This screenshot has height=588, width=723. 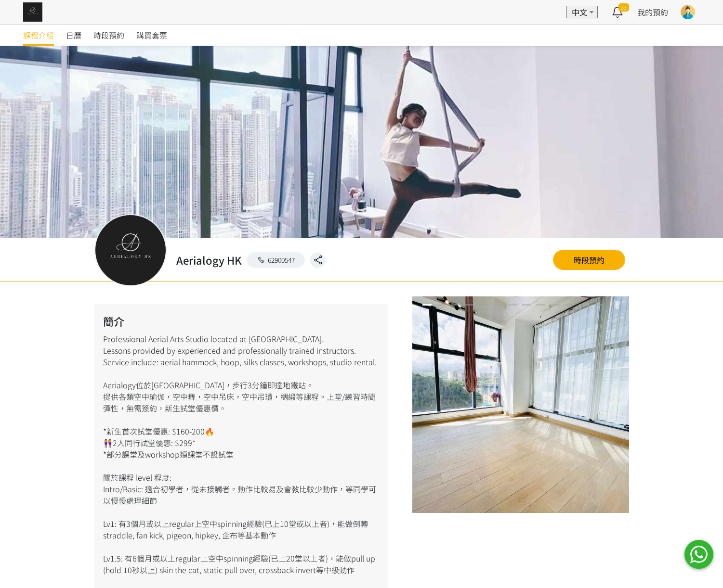 I want to click on img: GeIPDfWCQ6bAmRN9yyP1tj5WrhcoJdwpCTiC4BD6.jpg, so click(x=521, y=405).